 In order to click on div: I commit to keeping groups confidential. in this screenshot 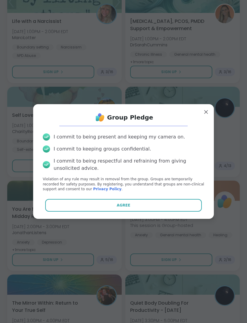, I will do `click(102, 149)`.